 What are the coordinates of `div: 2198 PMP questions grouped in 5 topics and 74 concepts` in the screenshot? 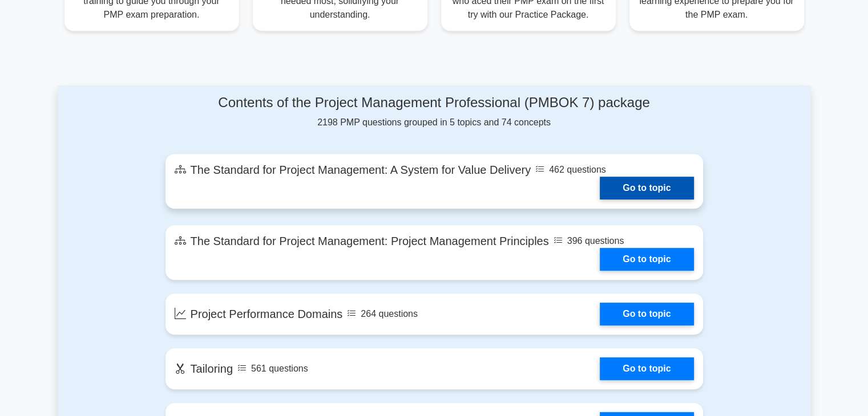 It's located at (434, 112).